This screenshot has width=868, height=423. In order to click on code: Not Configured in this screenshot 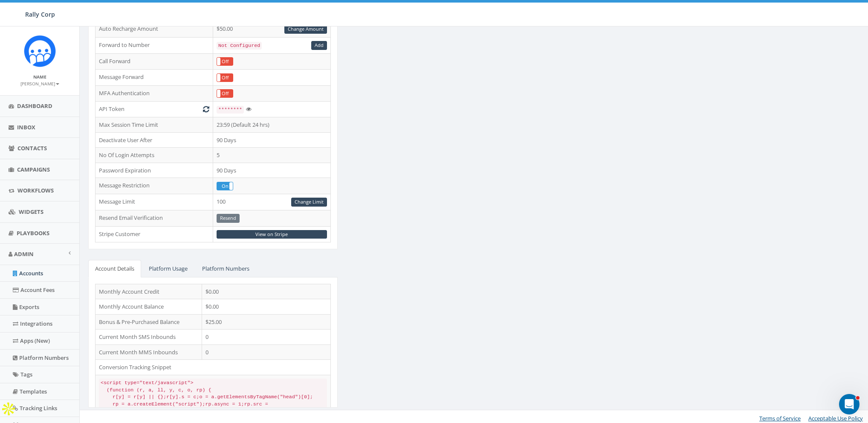, I will do `click(239, 45)`.